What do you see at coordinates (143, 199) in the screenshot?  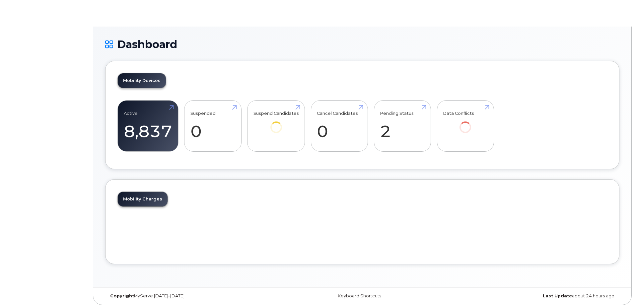 I see `a: Mobility Charges` at bounding box center [143, 199].